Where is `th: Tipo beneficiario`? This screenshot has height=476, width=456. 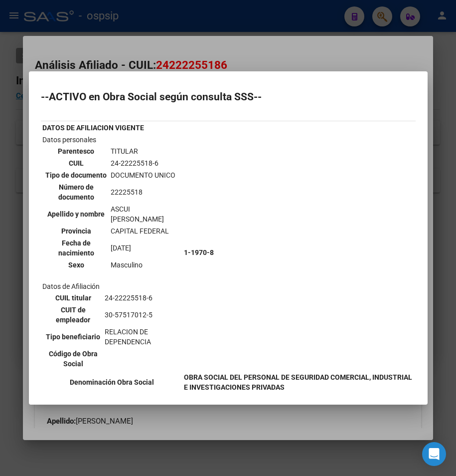 th: Tipo beneficiario is located at coordinates (73, 337).